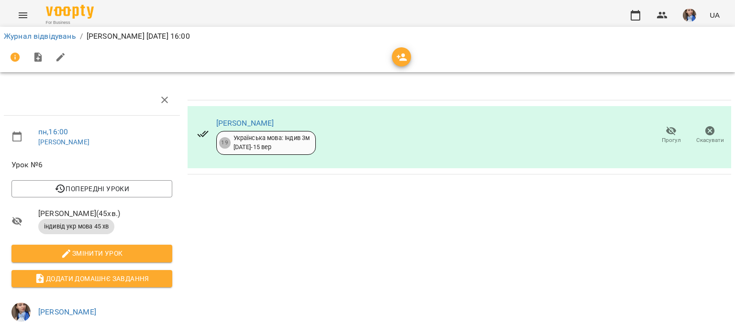 The width and height of the screenshot is (735, 336). I want to click on span: Додати домашнє завдання, so click(92, 279).